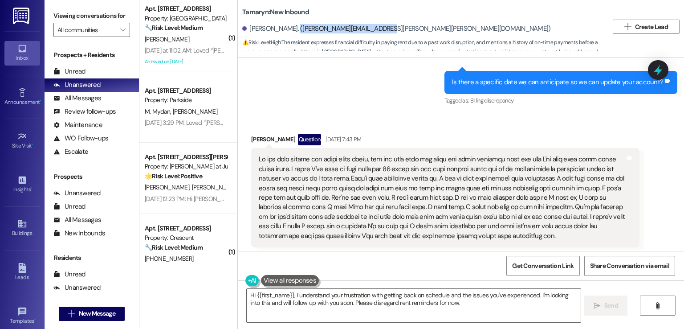 The width and height of the screenshot is (684, 329). I want to click on div: Review follow-ups, so click(85, 111).